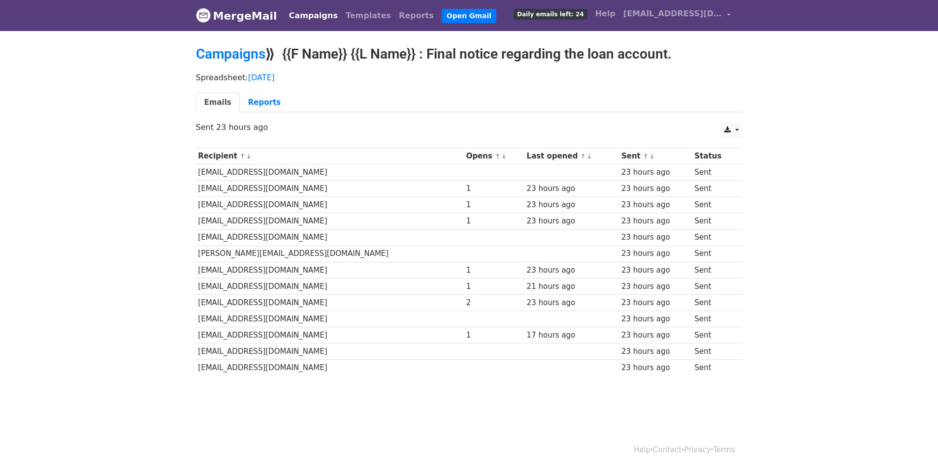 Image resolution: width=938 pixels, height=469 pixels. I want to click on div: 21 hours ago, so click(572, 287).